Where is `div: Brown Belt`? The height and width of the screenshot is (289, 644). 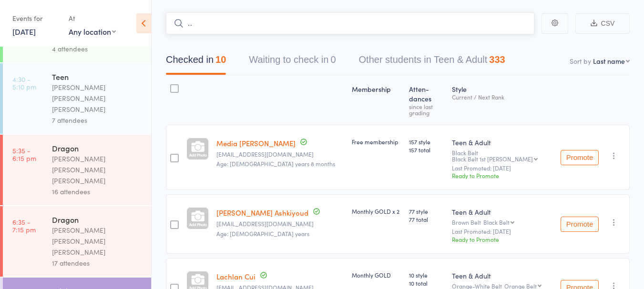 div: Brown Belt is located at coordinates (502, 222).